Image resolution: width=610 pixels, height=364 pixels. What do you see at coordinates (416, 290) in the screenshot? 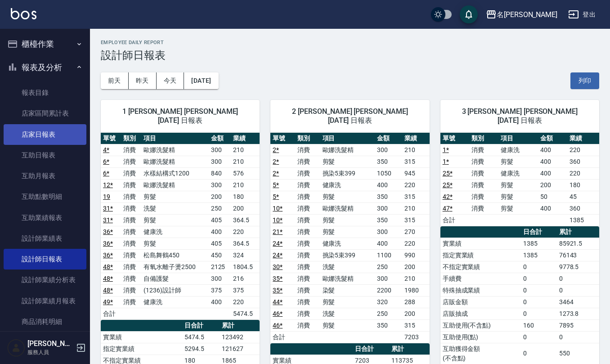
I see `td: 1980` at bounding box center [416, 290].